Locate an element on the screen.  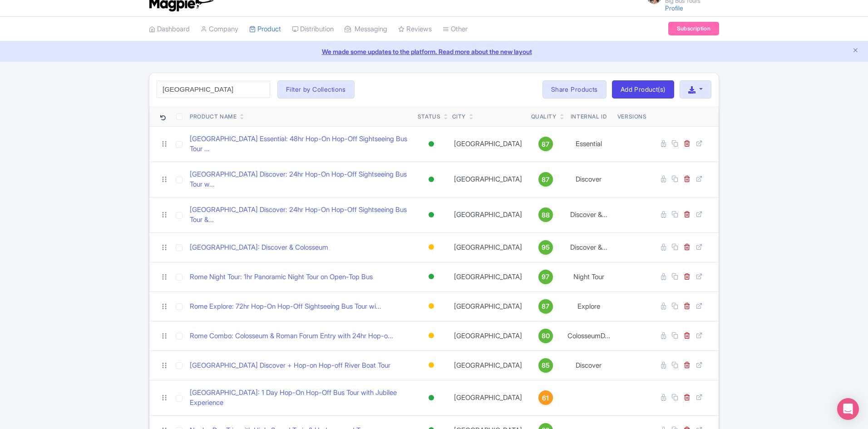
a: Reviews is located at coordinates (415, 29).